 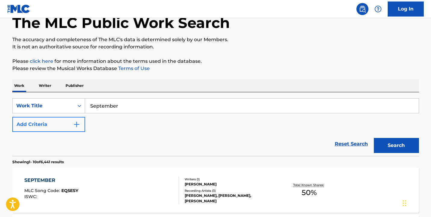 What do you see at coordinates (45, 86) in the screenshot?
I see `p: Writer` at bounding box center [45, 86].